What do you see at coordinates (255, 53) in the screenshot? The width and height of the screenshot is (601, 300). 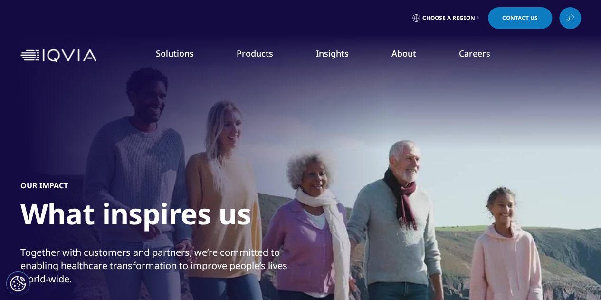 I see `a: Products` at bounding box center [255, 53].